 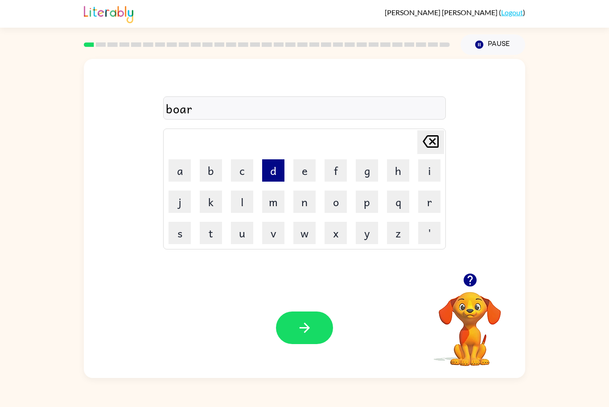 I want to click on button: c, so click(x=242, y=170).